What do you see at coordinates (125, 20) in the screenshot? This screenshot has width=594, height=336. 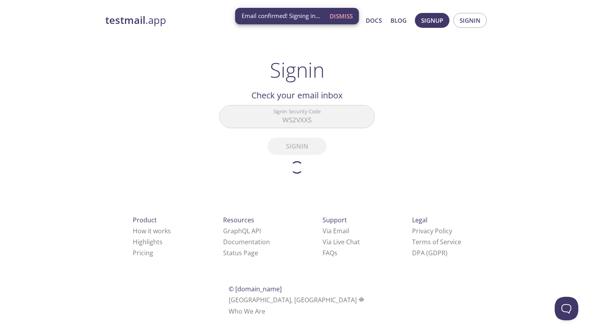 I see `strong: testmail` at bounding box center [125, 20].